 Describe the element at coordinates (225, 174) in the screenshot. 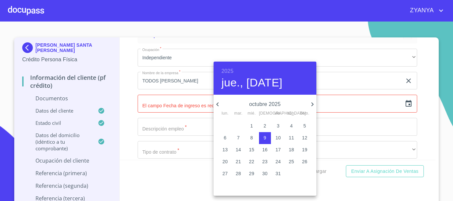

I see `p: 27` at that location.